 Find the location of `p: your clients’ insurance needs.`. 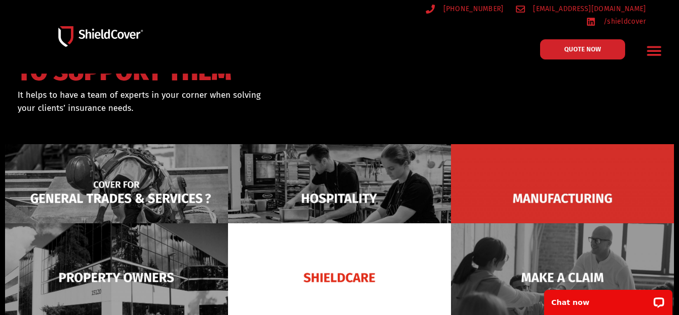

p: your clients’ insurance needs. is located at coordinates (200, 108).